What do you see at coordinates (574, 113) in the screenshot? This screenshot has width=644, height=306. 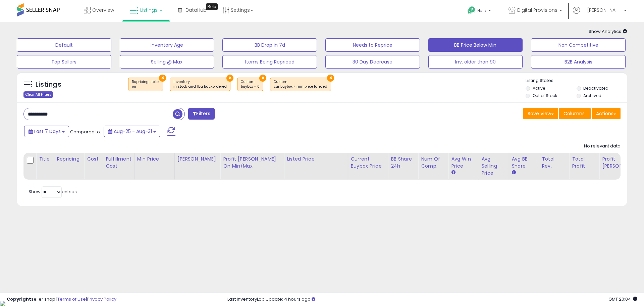 I see `span: Columns` at bounding box center [574, 113].